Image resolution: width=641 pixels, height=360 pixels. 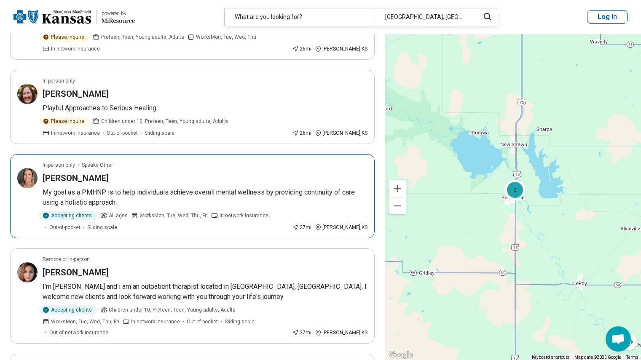 I want to click on a: Terms (opens in new tab), so click(x=632, y=357).